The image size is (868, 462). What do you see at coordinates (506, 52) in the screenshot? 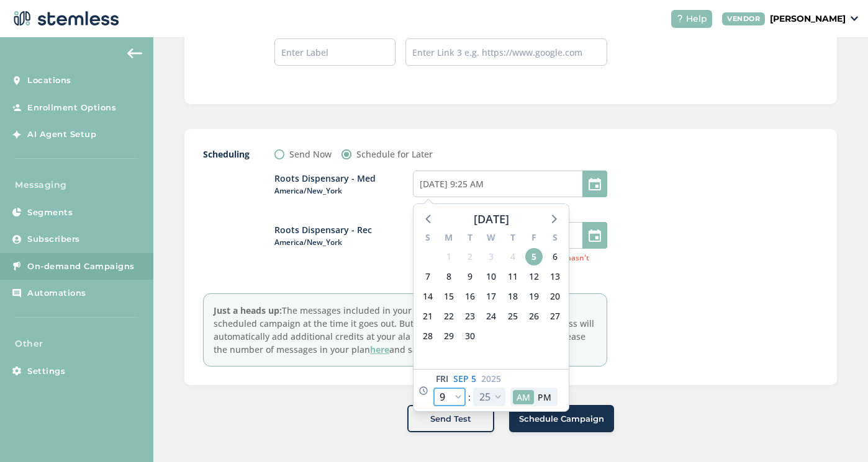
I see `input: Enter Link 3 e.g. https://www.google.com` at bounding box center [506, 52].